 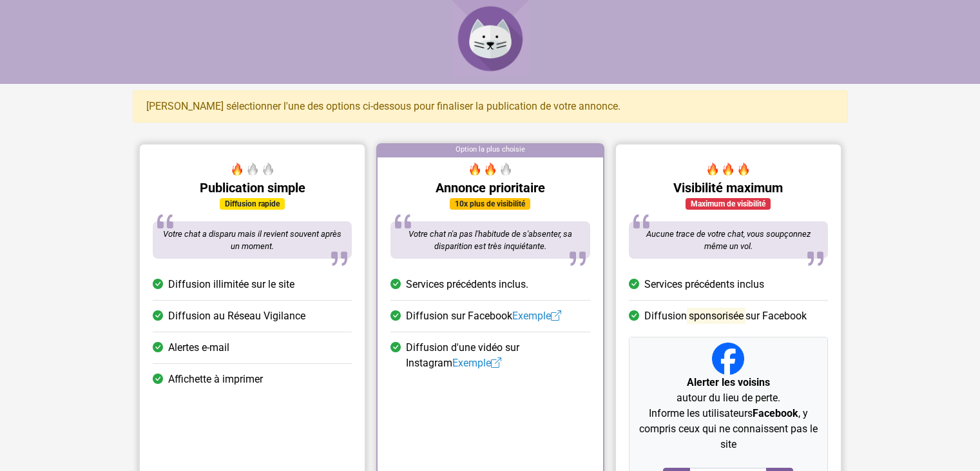 What do you see at coordinates (728, 391) in the screenshot?
I see `p: autour du lieu de perte.` at bounding box center [728, 391].